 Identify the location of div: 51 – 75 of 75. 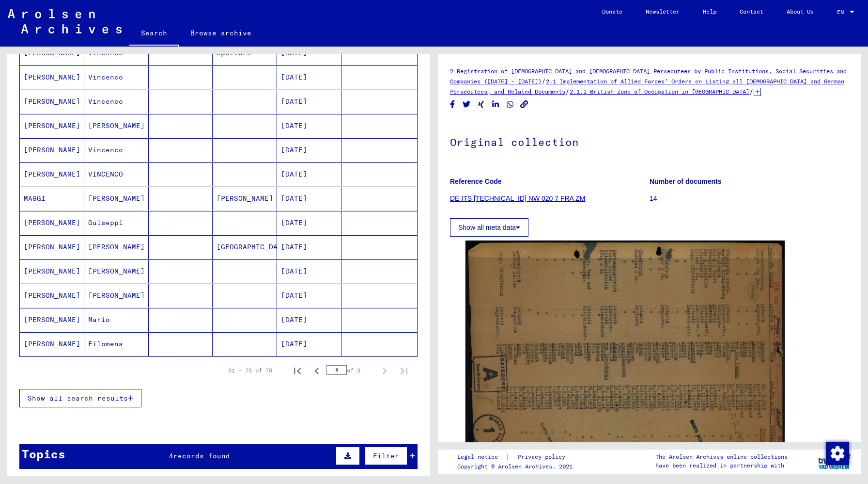
(250, 370).